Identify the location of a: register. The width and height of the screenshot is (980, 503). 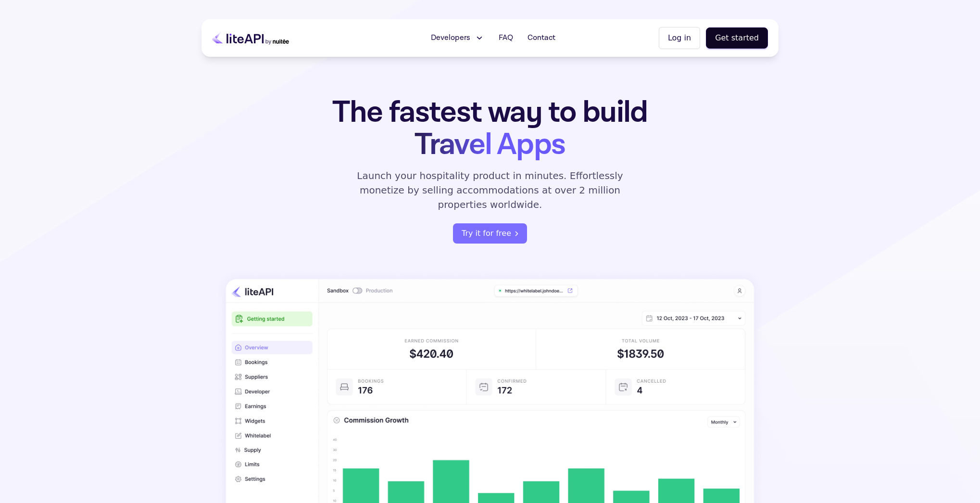
(490, 234).